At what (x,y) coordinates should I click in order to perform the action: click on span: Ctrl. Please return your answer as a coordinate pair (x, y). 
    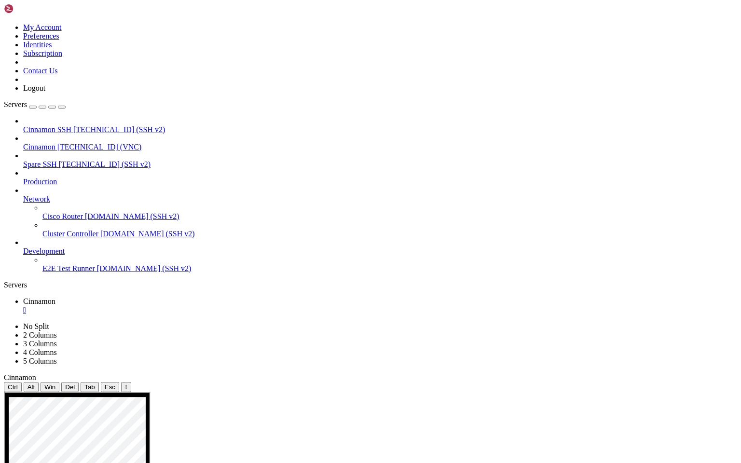
    Looking at the image, I should click on (13, 387).